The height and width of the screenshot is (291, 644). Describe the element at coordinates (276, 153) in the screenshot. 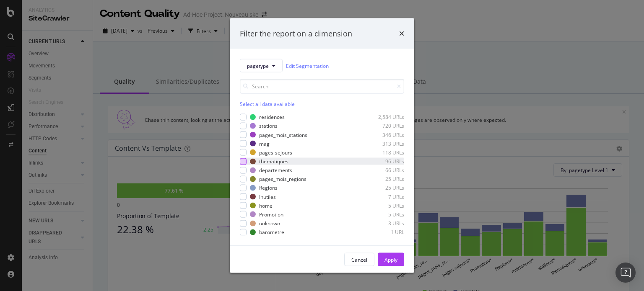

I see `div: pages-sejours` at that location.